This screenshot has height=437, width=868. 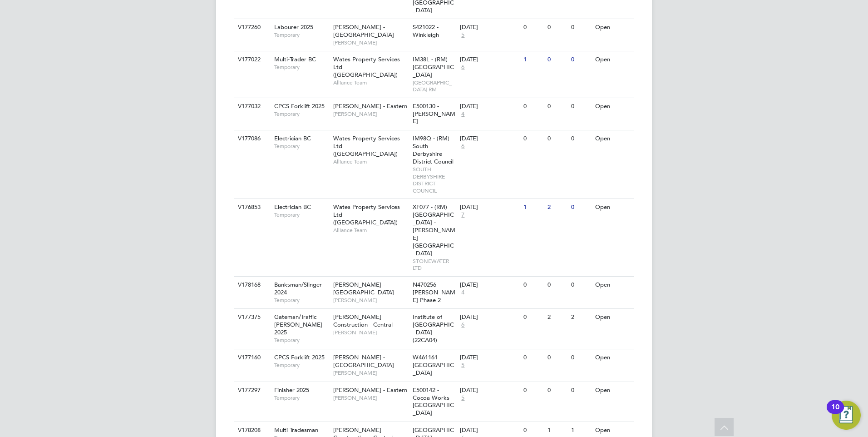 I want to click on div: 10, so click(x=835, y=412).